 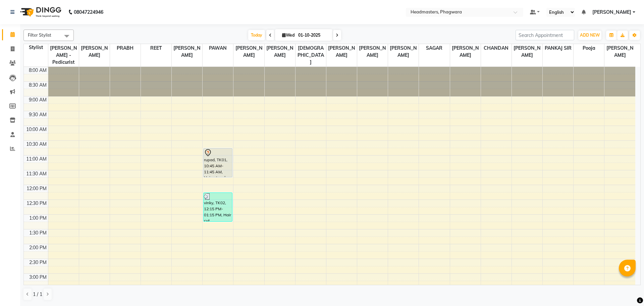 What do you see at coordinates (496, 48) in the screenshot?
I see `span: CHANDAN` at bounding box center [496, 48].